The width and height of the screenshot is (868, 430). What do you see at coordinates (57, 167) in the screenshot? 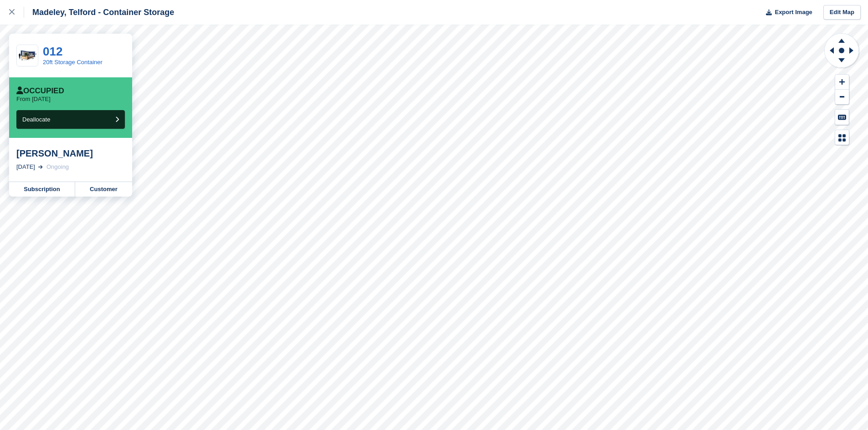
I see `div: Ongoing` at bounding box center [57, 167].